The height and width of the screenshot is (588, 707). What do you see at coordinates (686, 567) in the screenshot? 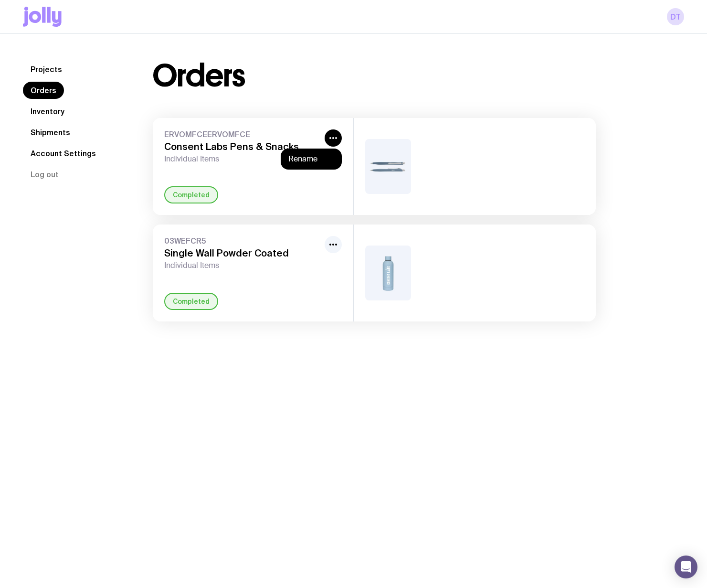
I see `div: Open Intercom Messenger` at bounding box center [686, 567].